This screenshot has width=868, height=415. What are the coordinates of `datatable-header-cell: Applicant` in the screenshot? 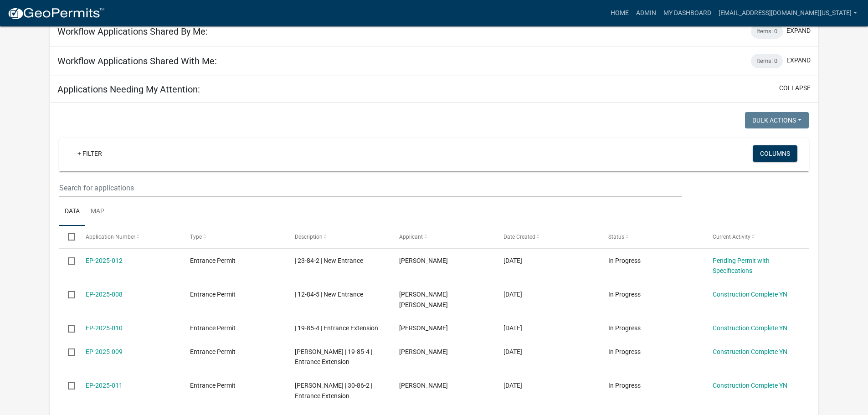 It's located at (443, 237).